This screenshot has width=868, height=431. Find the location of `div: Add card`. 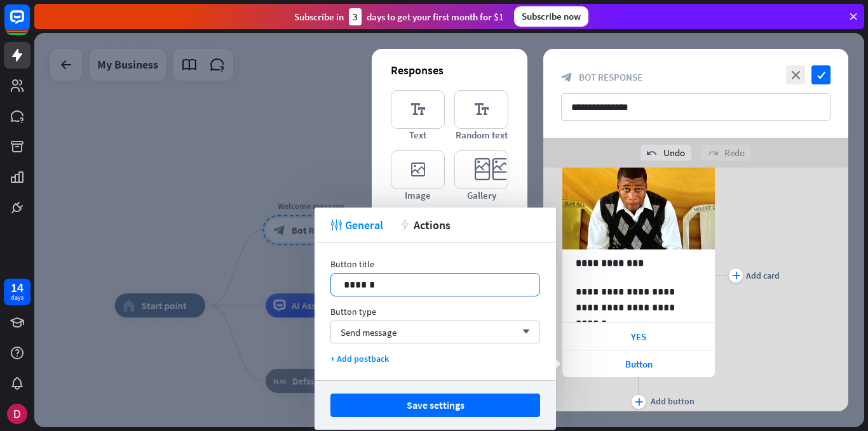

div: Add card is located at coordinates (763, 276).